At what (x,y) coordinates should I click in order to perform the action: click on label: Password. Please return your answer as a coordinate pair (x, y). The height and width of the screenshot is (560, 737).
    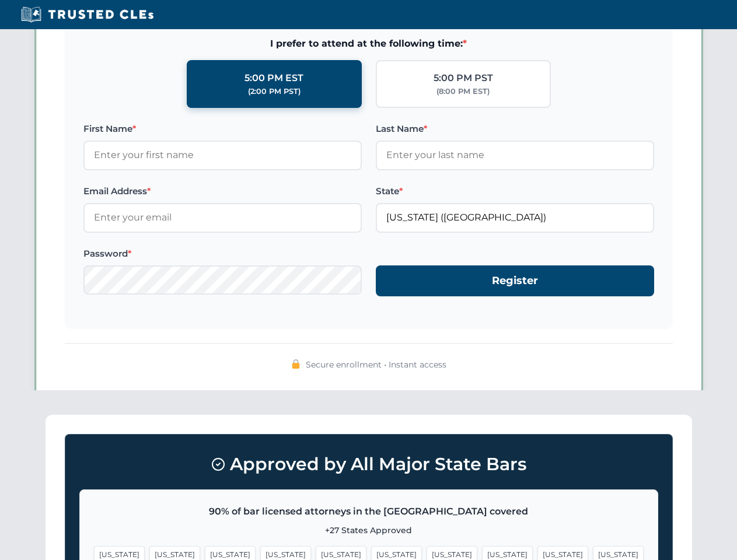
    Looking at the image, I should click on (222, 254).